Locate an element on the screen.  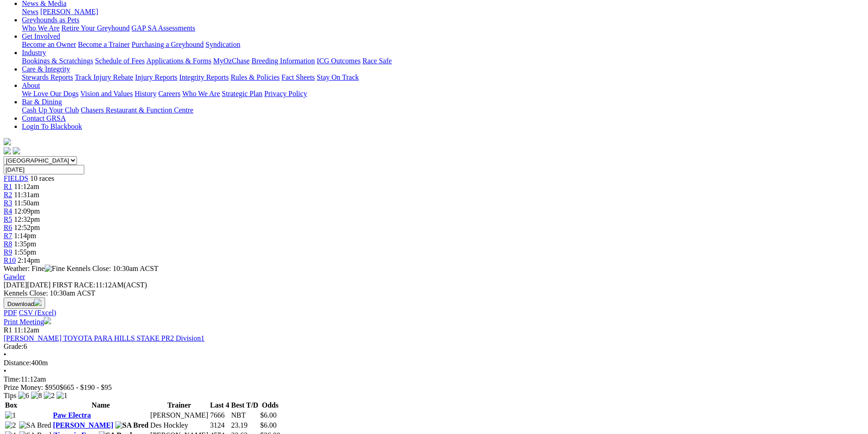
span: 1:35pm is located at coordinates (25, 244).